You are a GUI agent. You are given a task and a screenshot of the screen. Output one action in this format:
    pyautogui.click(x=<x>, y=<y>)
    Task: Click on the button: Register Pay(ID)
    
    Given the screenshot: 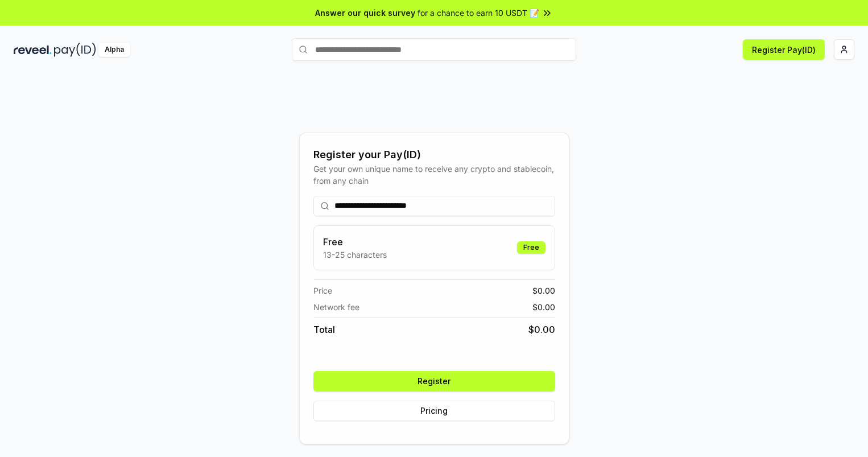 What is the action you would take?
    pyautogui.click(x=784, y=49)
    